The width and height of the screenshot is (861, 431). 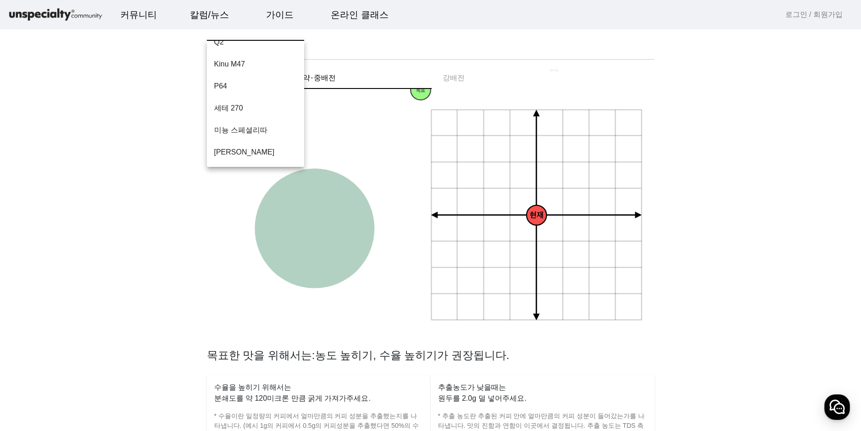 I want to click on span: 홈, so click(x=32, y=308).